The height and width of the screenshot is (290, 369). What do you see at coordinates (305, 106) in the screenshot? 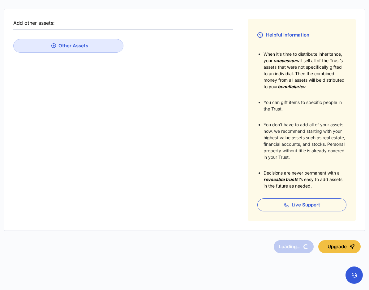
I see `li: You can gift items to specific people in the Trust.` at bounding box center [305, 106].